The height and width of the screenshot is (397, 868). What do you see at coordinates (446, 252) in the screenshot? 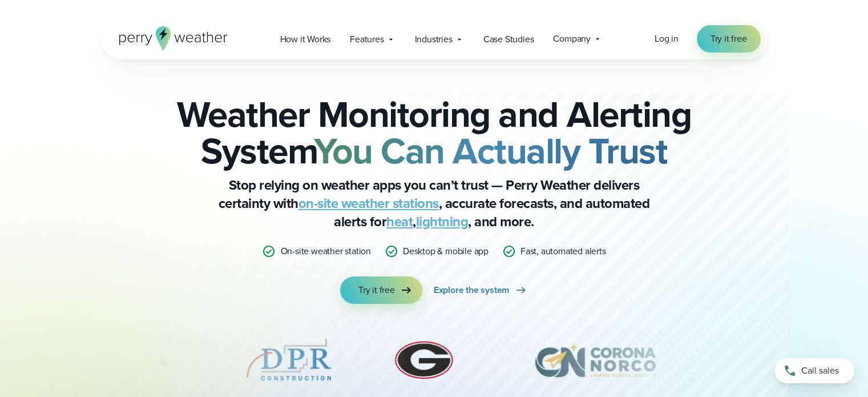
I see `p: Desktop & mobile app` at bounding box center [446, 252].